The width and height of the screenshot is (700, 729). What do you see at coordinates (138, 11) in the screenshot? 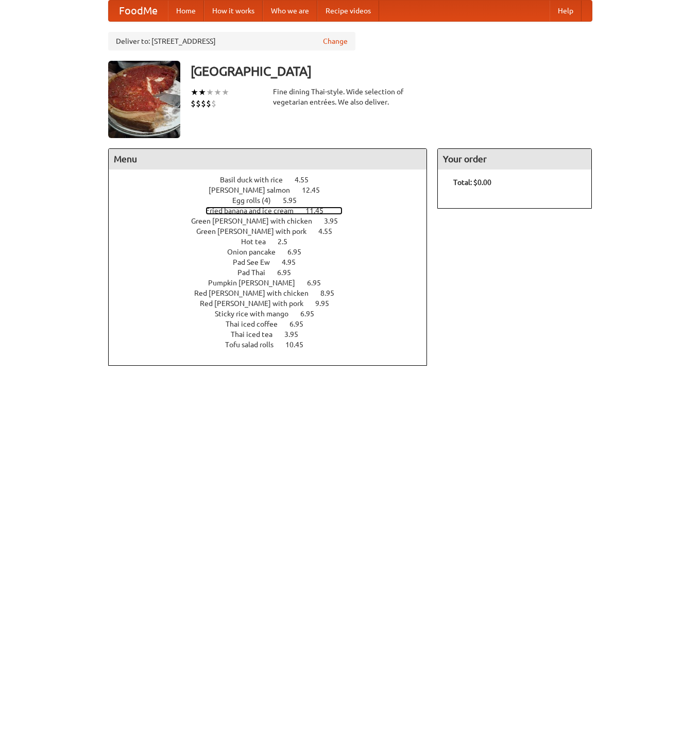
I see `a: FoodMe` at bounding box center [138, 11].